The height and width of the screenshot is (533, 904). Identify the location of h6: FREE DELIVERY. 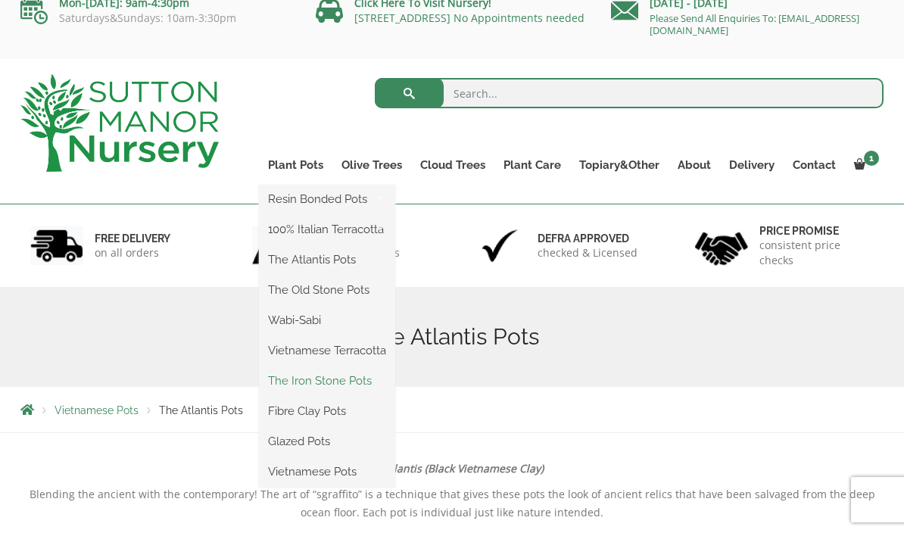
(132, 238).